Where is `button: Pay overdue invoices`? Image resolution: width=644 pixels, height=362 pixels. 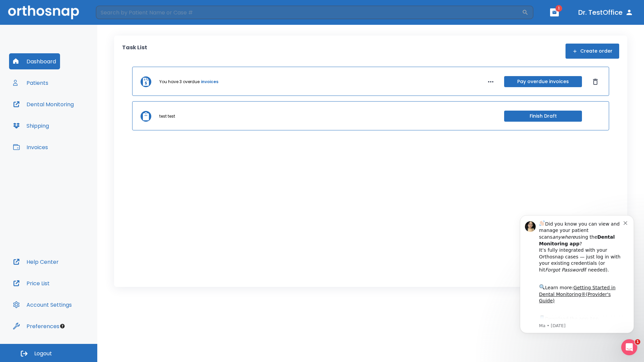
button: Pay overdue invoices is located at coordinates (543, 81).